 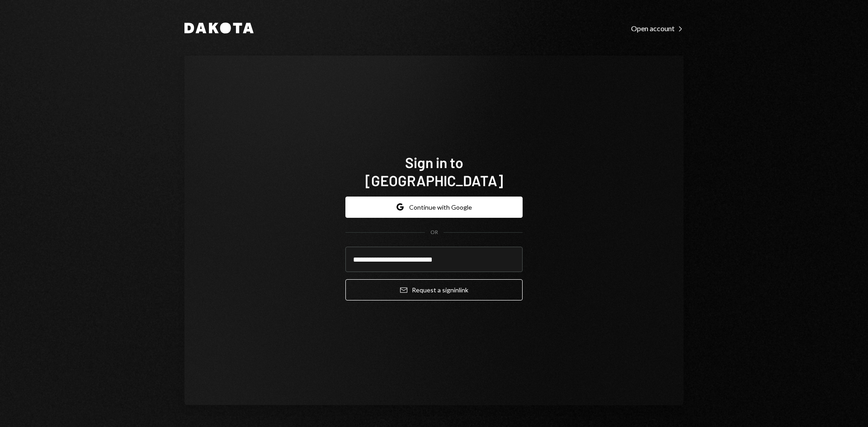 What do you see at coordinates (434, 232) in the screenshot?
I see `div: OR` at bounding box center [434, 232].